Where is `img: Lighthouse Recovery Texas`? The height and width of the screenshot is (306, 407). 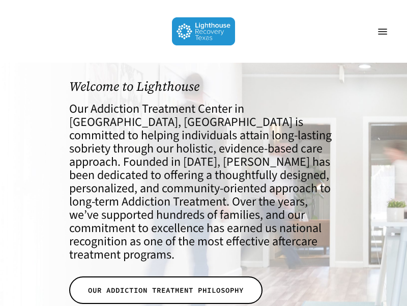 img: Lighthouse Recovery Texas is located at coordinates (204, 31).